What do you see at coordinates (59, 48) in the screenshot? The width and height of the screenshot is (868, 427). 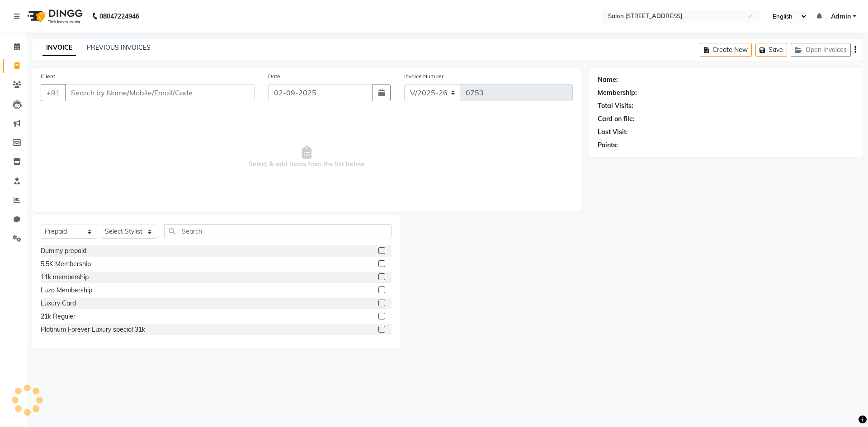 I see `a: INVOICE` at bounding box center [59, 48].